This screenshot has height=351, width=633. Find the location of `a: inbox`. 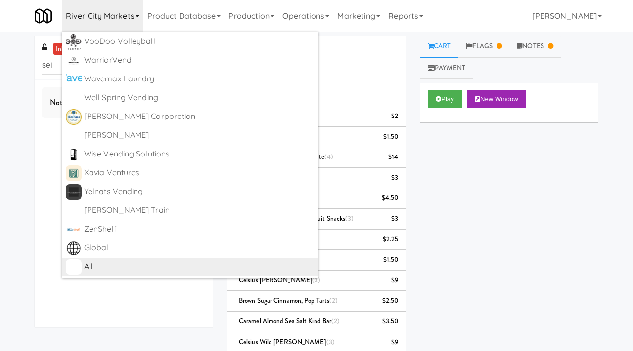

a: inbox is located at coordinates (63, 49).